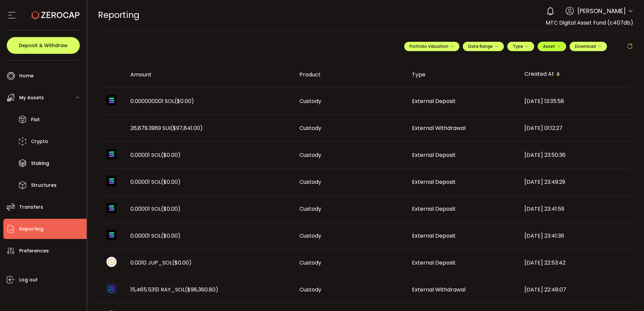 The image size is (644, 311). I want to click on button: Date Range, so click(483, 47).